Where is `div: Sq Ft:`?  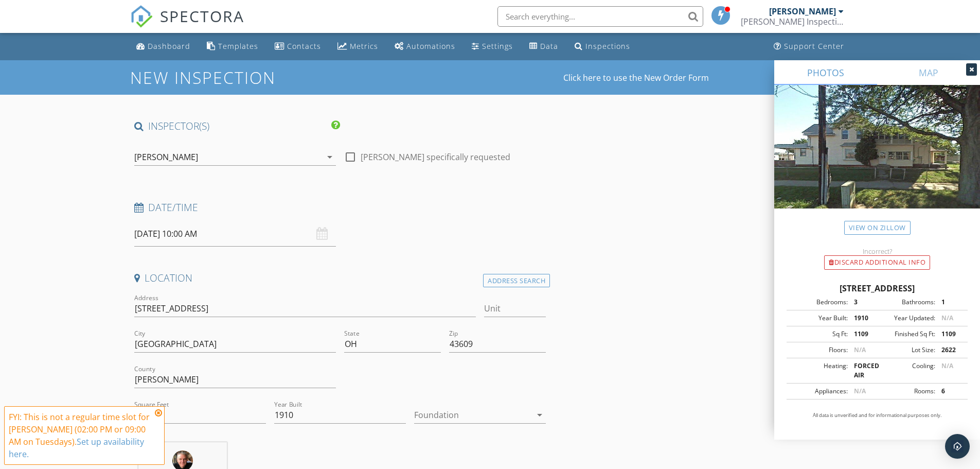
div: Sq Ft: is located at coordinates (818, 334).